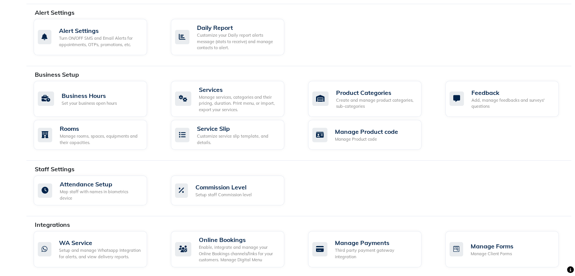 The image size is (575, 276). What do you see at coordinates (233, 135) in the screenshot?
I see `a: Service SlipCustomize service slip template, and details.` at bounding box center [233, 135].